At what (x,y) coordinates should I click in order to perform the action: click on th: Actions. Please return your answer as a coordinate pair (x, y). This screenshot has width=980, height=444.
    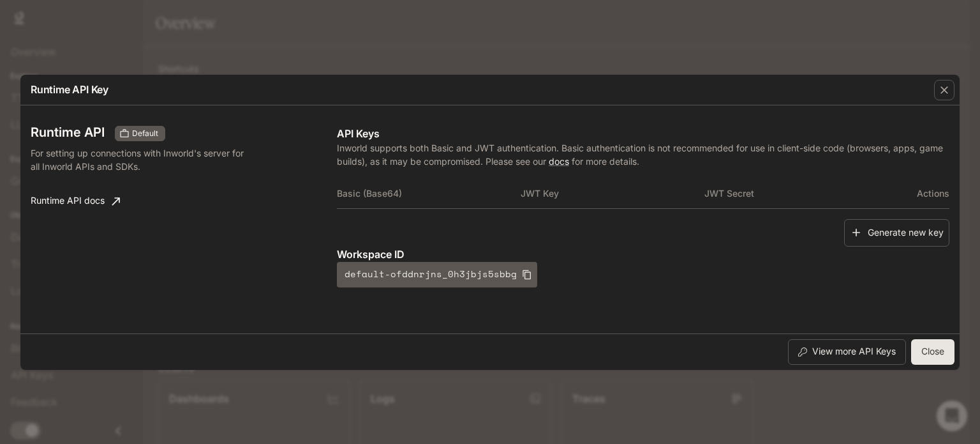
    Looking at the image, I should click on (919, 194).